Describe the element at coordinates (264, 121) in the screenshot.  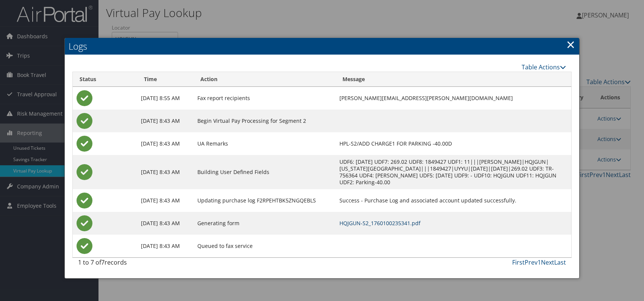
I see `td: Begin Virtual Pay Processing for Segment 2` at that location.